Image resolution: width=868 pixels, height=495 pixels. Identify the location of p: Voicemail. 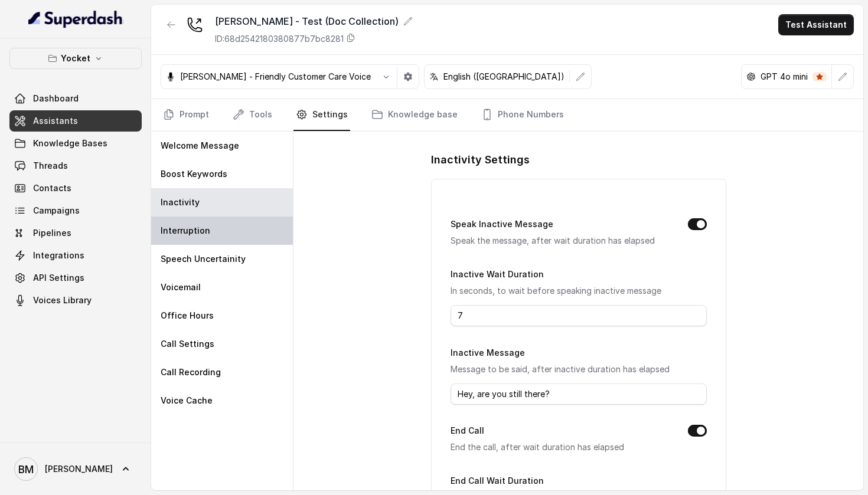
(181, 287).